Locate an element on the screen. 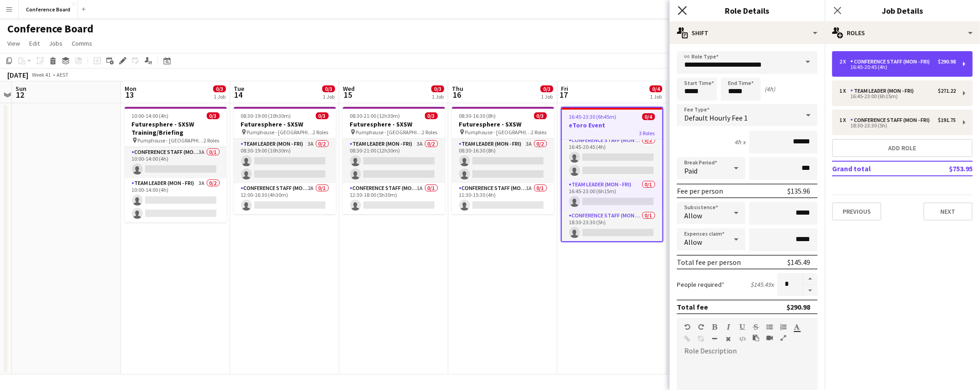  h1: Conference Board is located at coordinates (50, 29).